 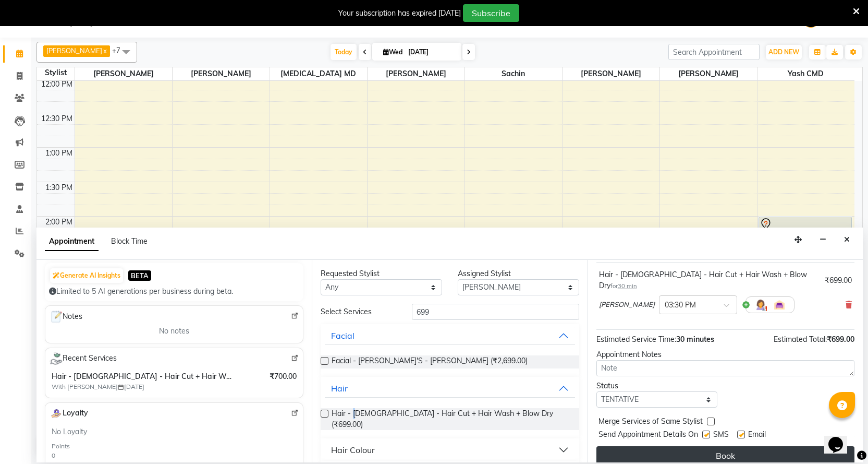 I want to click on span: BETA, so click(x=140, y=275).